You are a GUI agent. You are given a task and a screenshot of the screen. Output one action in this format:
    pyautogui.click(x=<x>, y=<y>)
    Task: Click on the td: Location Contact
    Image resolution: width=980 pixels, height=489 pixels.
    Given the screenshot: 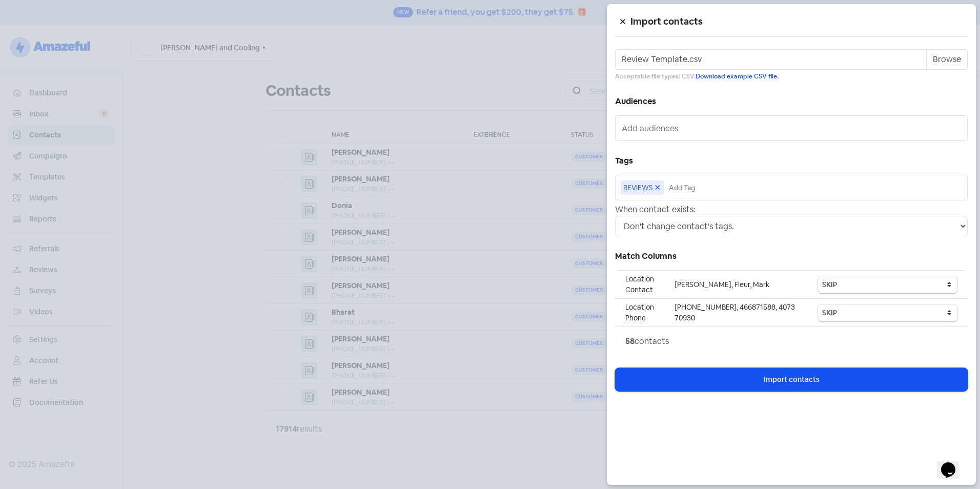 What is the action you would take?
    pyautogui.click(x=640, y=285)
    